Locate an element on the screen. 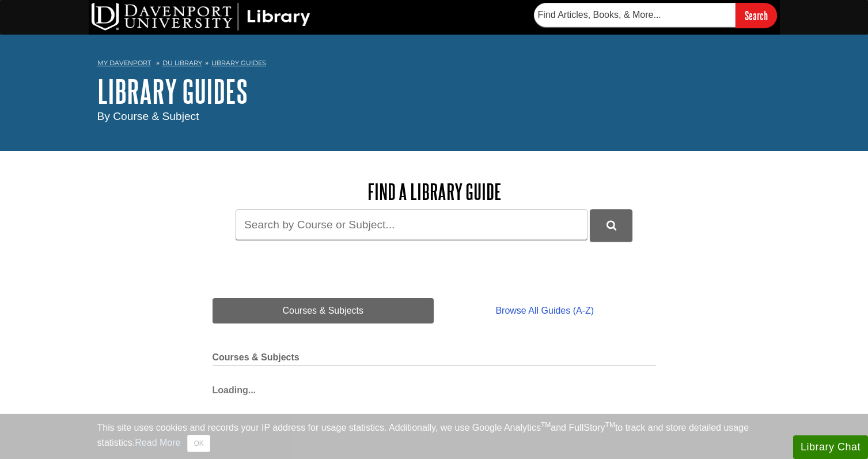 This screenshot has width=868, height=459. div: By Course & Subject is located at coordinates (434, 116).